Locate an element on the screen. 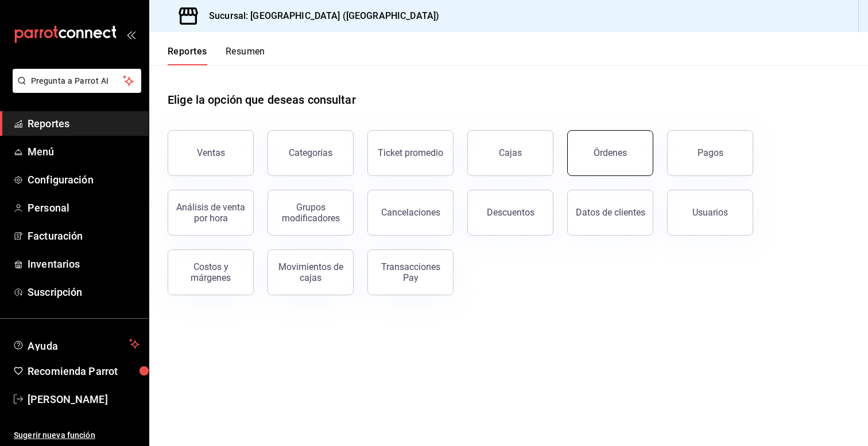  span: Personal is located at coordinates (84, 208).